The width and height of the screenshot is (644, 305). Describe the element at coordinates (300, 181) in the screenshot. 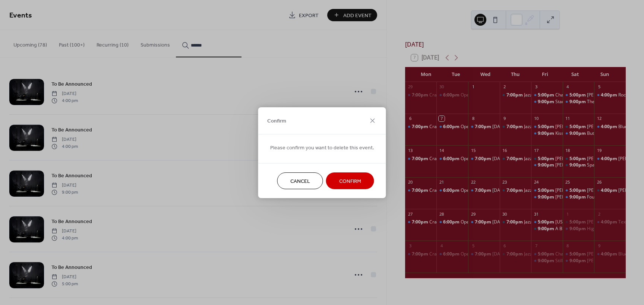

I see `span: Cancel` at that location.